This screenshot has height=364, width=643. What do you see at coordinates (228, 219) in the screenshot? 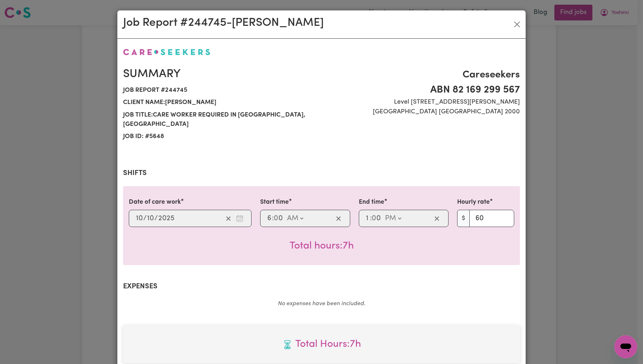
I see `button: Clear date` at bounding box center [228, 219].